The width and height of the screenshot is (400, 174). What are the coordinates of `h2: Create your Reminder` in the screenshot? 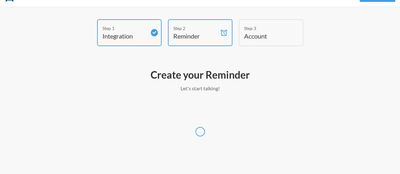 It's located at (200, 75).